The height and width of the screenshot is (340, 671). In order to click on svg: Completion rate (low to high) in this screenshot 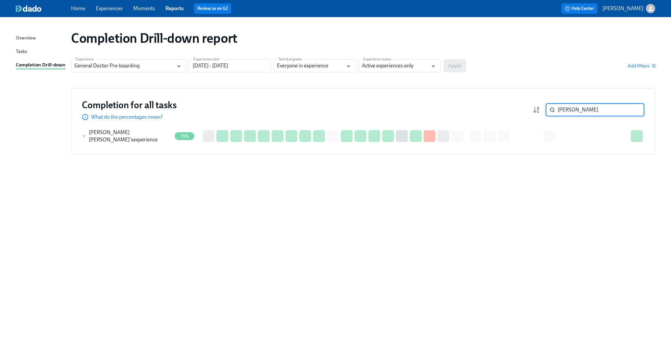, I will do `click(537, 110)`.